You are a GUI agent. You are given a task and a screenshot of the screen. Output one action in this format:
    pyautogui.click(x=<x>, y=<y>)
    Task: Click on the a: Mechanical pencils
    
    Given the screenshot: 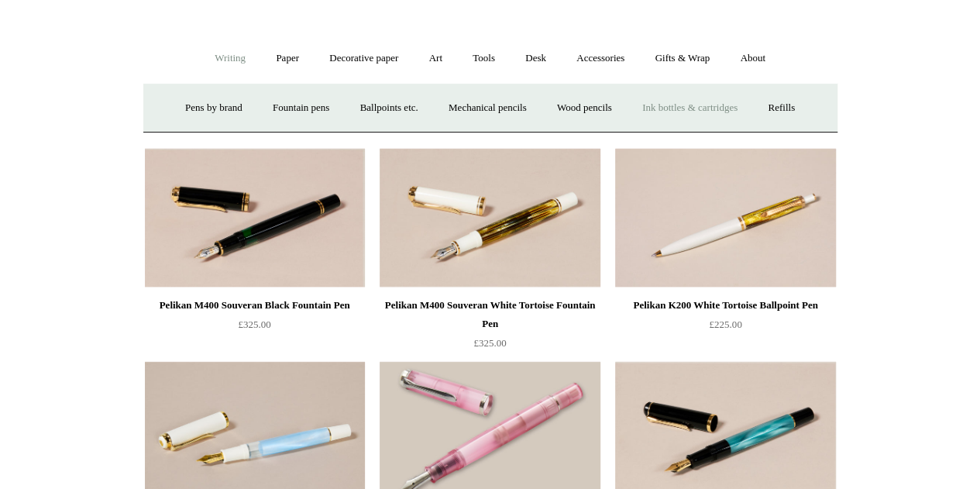 What is the action you would take?
    pyautogui.click(x=488, y=108)
    